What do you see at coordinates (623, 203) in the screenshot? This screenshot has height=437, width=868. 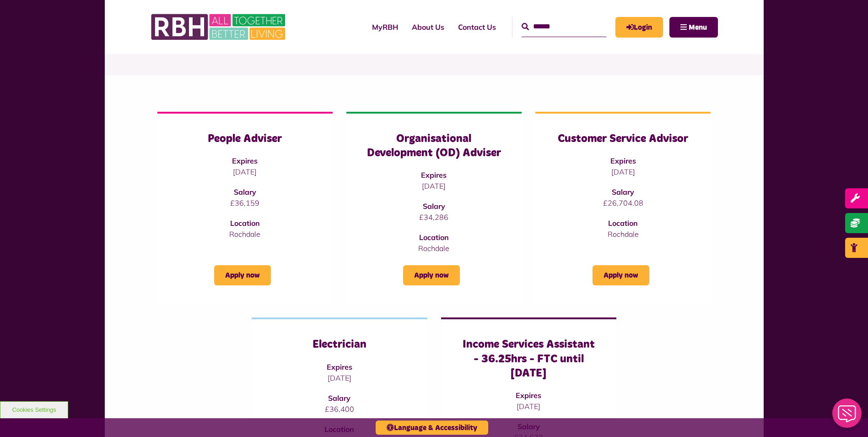 I see `p: £26,704.08` at bounding box center [623, 203].